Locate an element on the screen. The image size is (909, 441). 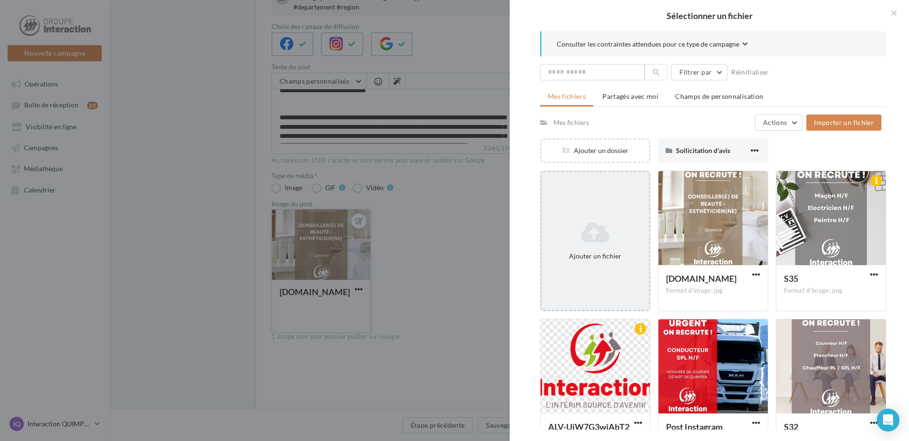
button: Filtrer par is located at coordinates (700, 72).